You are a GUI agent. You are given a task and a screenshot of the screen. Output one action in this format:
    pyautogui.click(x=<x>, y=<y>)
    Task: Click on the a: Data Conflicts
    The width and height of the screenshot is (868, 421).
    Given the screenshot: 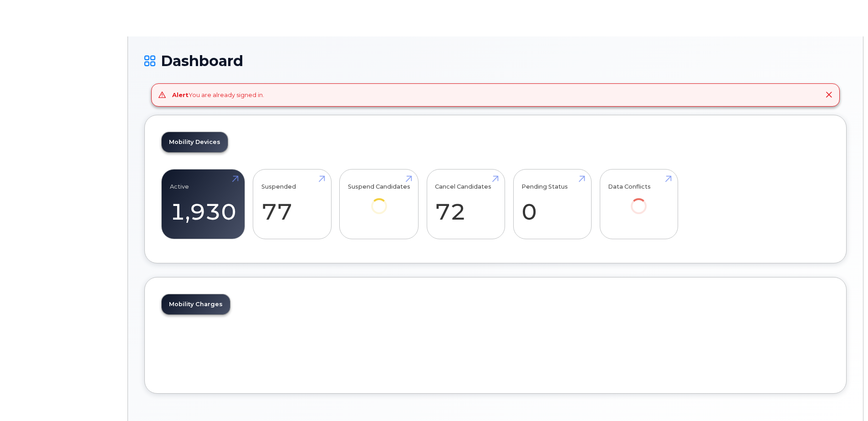 What is the action you would take?
    pyautogui.click(x=639, y=200)
    